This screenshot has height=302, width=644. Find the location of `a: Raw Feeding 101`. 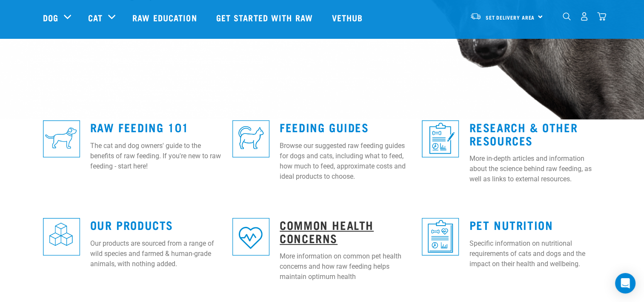

a: Raw Feeding 101 is located at coordinates (140, 127).